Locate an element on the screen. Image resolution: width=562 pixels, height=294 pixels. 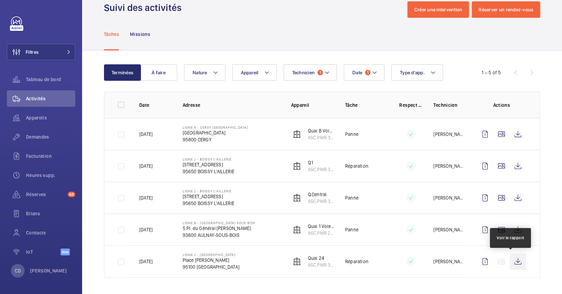
button: À faire is located at coordinates (159, 72).